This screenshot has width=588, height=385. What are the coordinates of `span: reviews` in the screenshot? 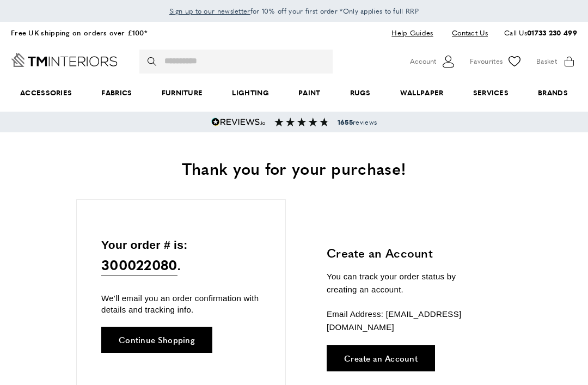 It's located at (357, 122).